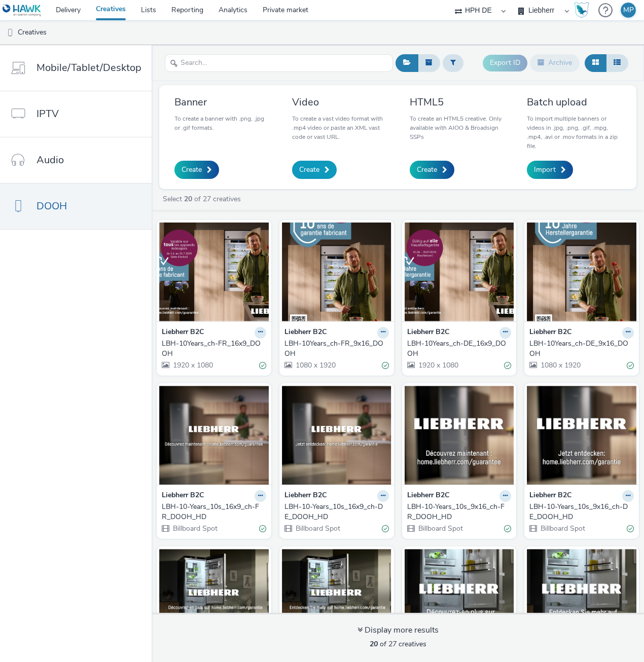 The image size is (644, 662). Describe the element at coordinates (458, 349) in the screenshot. I see `div: LBH-10Years_ch-DE_16x9_DOOH` at that location.